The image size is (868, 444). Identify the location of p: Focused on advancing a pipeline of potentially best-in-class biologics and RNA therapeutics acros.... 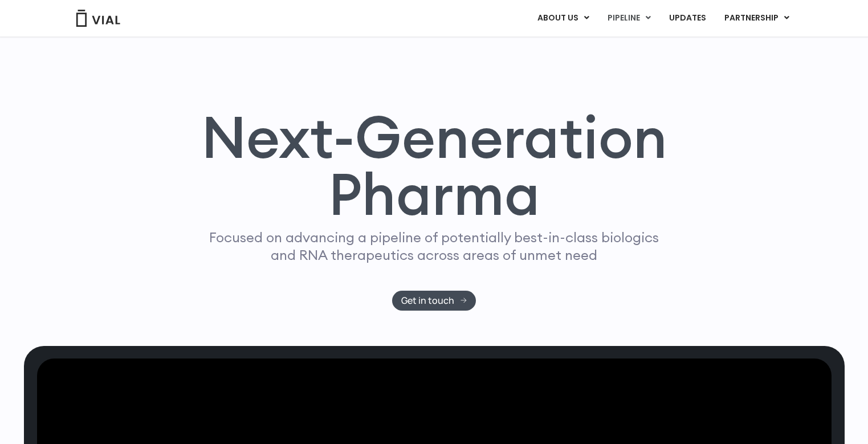
(434, 246).